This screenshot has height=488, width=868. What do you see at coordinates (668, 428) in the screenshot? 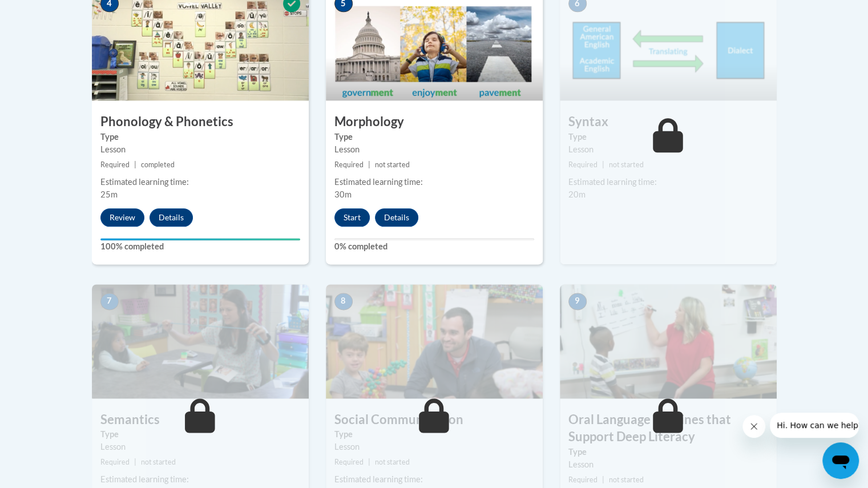
I see `h3: Oral Language Routines that Support Deep Literacy` at bounding box center [668, 428].